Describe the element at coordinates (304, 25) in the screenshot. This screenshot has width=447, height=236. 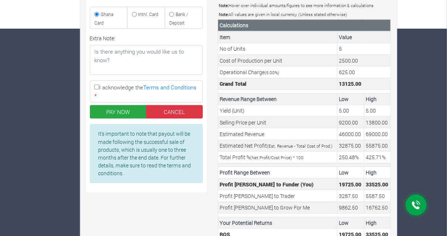
I see `th: Calculations` at that location.